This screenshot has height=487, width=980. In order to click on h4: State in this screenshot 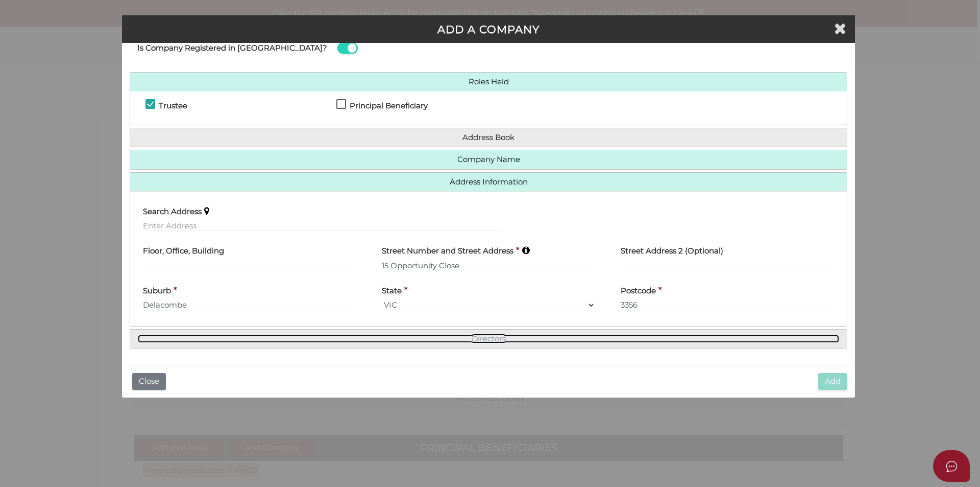, I will do `click(392, 291)`.